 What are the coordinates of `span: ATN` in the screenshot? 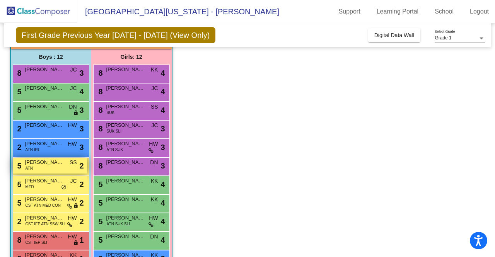 It's located at (29, 168).